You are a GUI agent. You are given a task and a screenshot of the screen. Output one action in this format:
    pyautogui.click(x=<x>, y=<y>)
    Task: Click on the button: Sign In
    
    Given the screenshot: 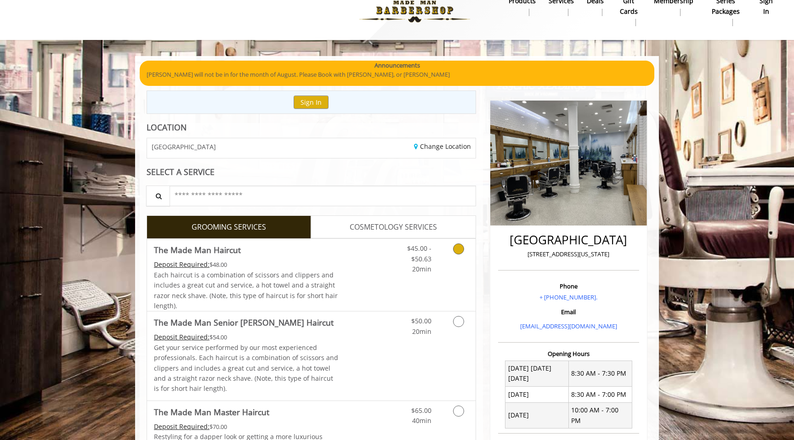 What is the action you would take?
    pyautogui.click(x=311, y=102)
    